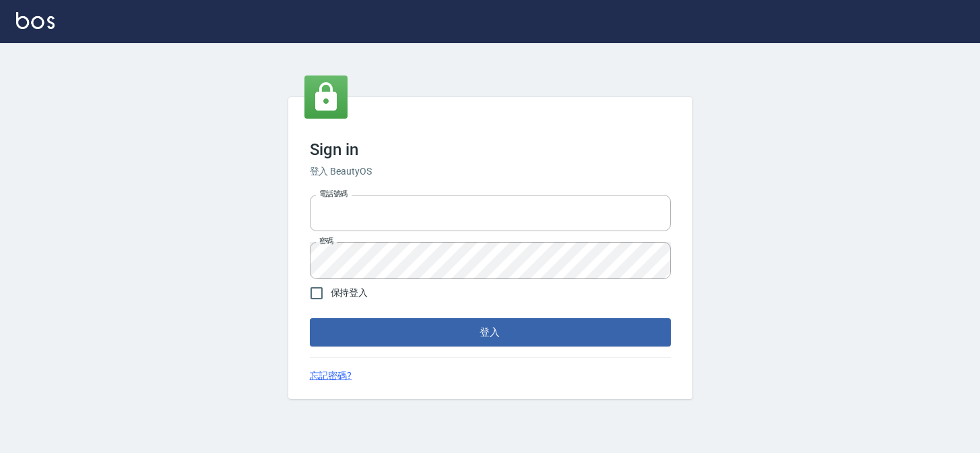  What do you see at coordinates (333, 194) in the screenshot?
I see `label: 電話號碼` at bounding box center [333, 194].